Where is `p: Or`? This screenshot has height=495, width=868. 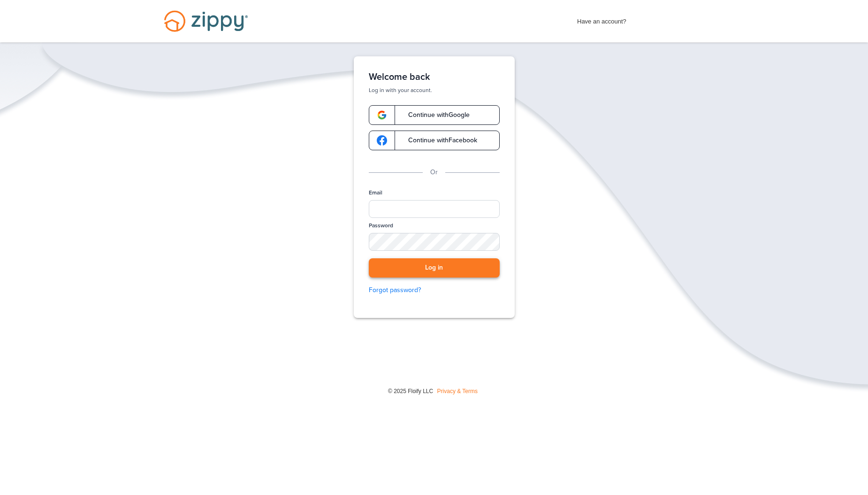 p: Or is located at coordinates (434, 172).